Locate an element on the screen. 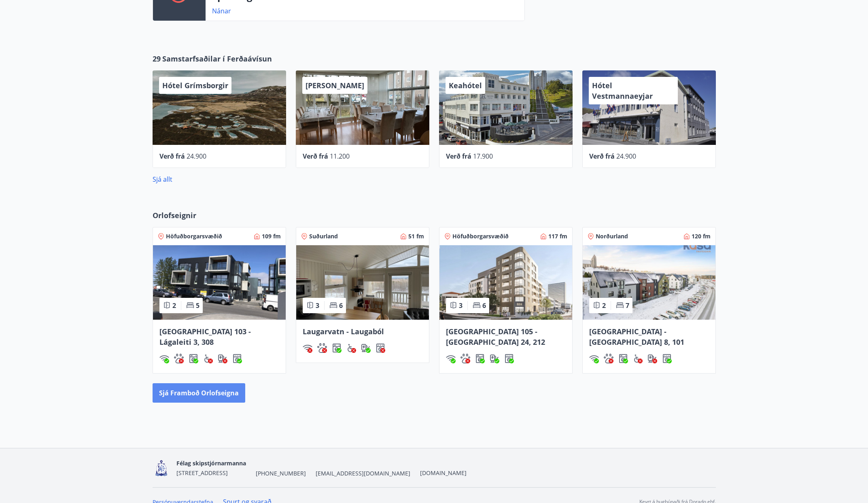  span: Keahótel is located at coordinates (465, 85).